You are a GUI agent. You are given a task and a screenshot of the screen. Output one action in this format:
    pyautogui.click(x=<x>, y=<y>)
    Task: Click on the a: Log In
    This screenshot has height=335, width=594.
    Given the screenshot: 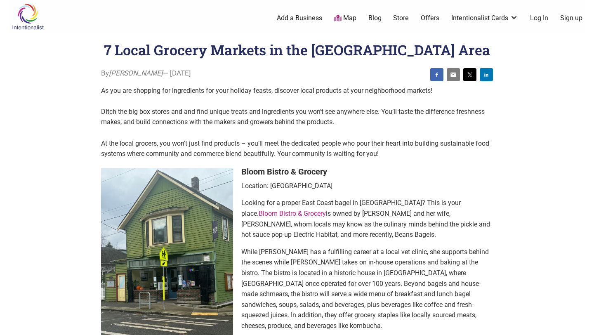 What is the action you would take?
    pyautogui.click(x=539, y=18)
    